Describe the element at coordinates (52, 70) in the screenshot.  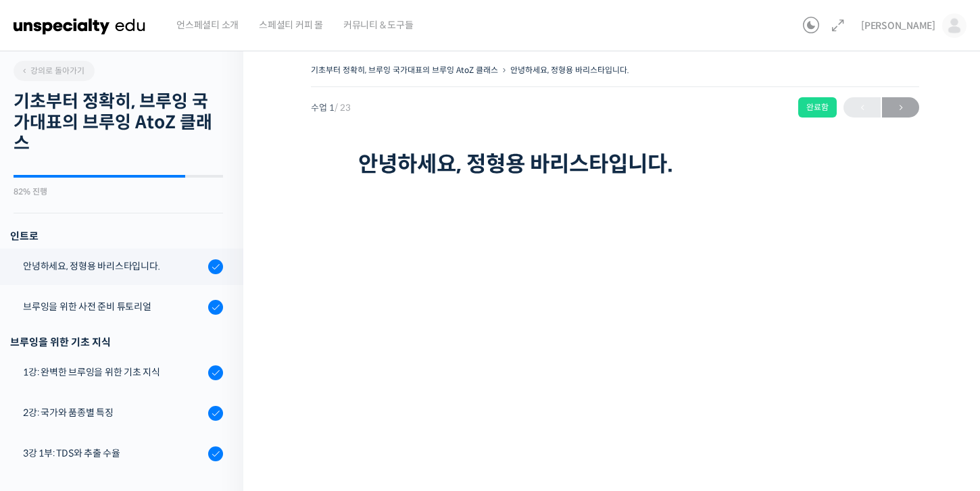
I see `span: 강의로 돌아가기` at that location.